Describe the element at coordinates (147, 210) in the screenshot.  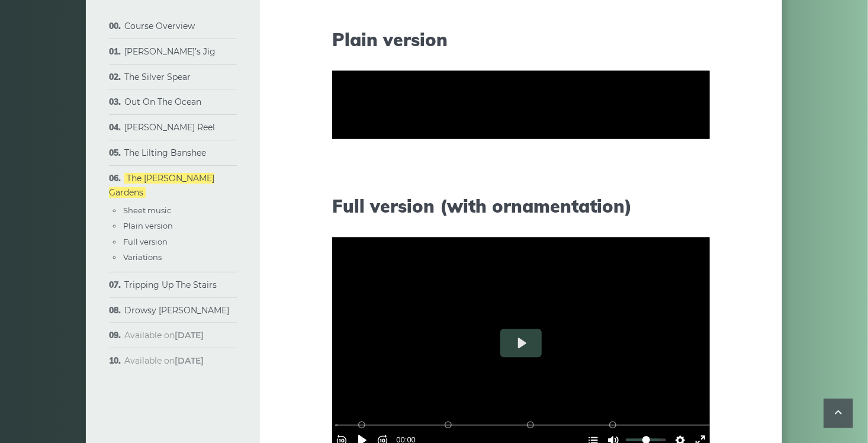
I see `a: Sheet music` at that location.